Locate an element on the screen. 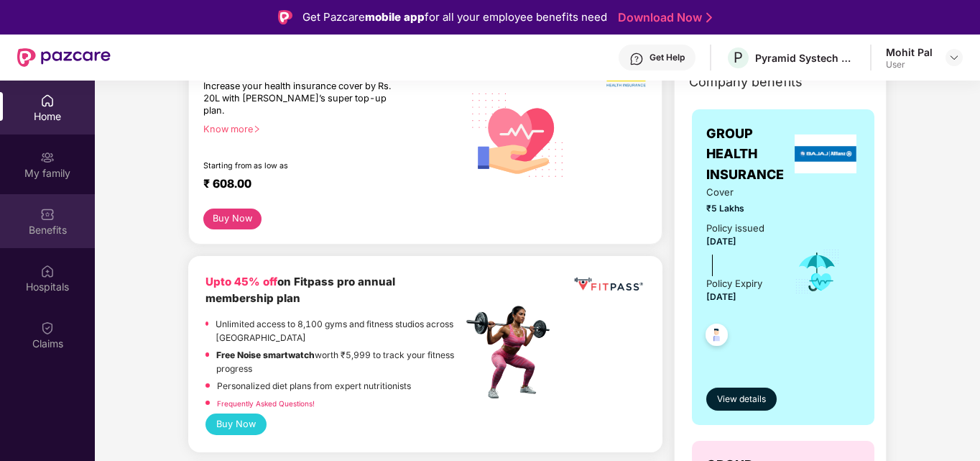 The width and height of the screenshot is (980, 461). span: View details is located at coordinates (742, 399).